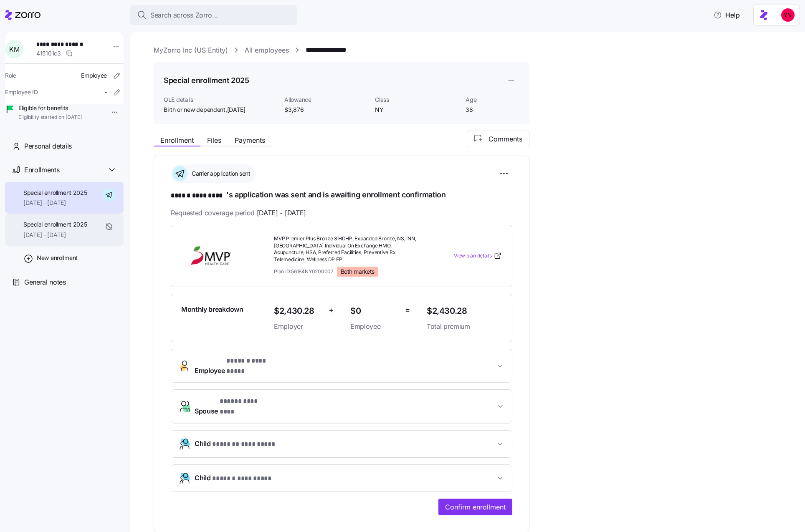 This screenshot has height=532, width=805. Describe the element at coordinates (45, 282) in the screenshot. I see `span: General notes` at that location.